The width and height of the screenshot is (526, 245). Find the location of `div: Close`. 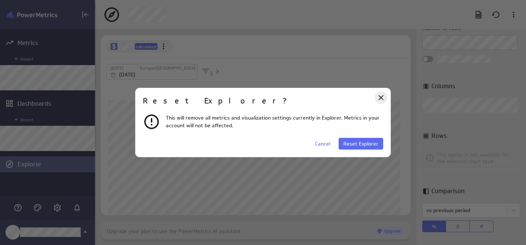

div: Close is located at coordinates (381, 97).